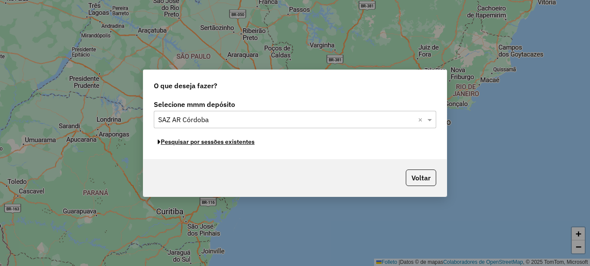  Describe the element at coordinates (206, 142) in the screenshot. I see `button: Pesquisar por sessões existentes` at that location.